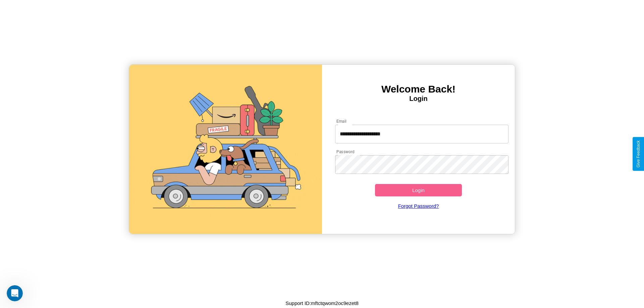 This screenshot has width=644, height=308. I want to click on label: Password, so click(345, 152).